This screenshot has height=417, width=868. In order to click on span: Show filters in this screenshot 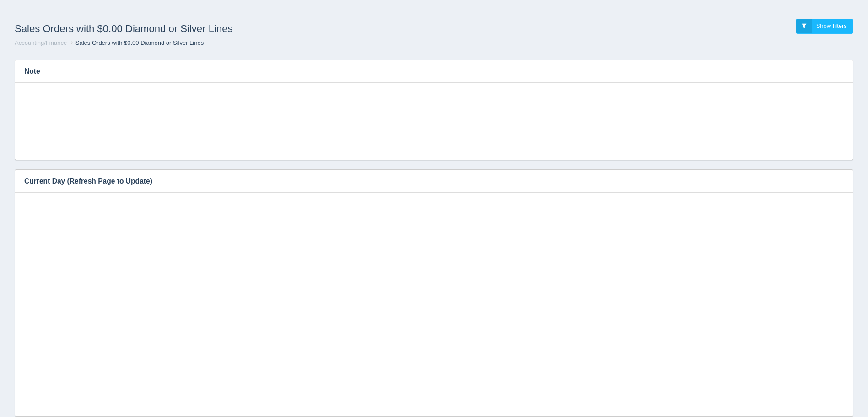, I will do `click(831, 25)`.